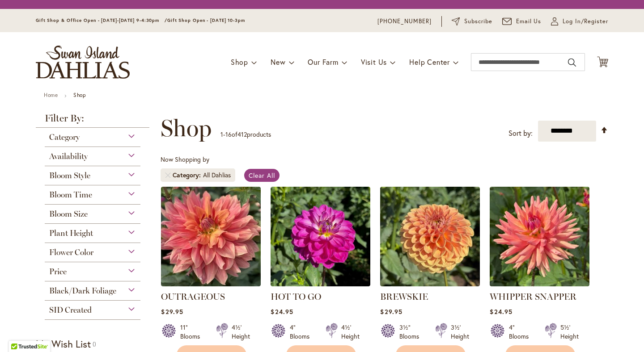 This screenshot has height=352, width=644. What do you see at coordinates (373, 61) in the screenshot?
I see `span: Visit Us` at bounding box center [373, 61].